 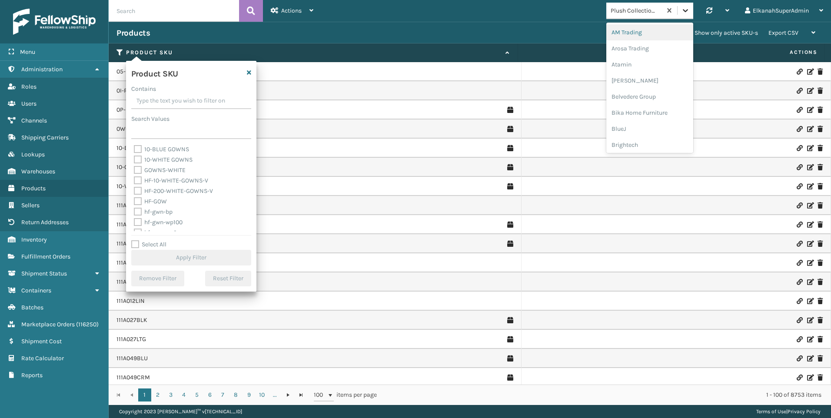 What do you see at coordinates (155, 73) in the screenshot?
I see `h4: Product SKU` at bounding box center [155, 73].